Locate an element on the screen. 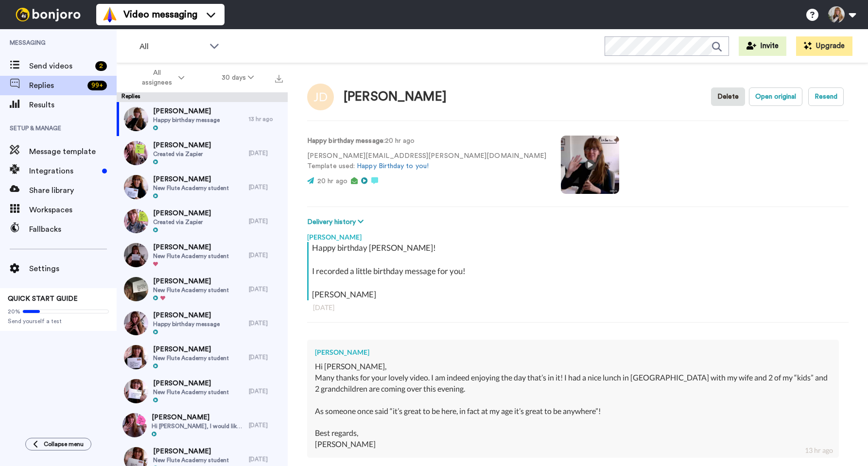  button: Invite is located at coordinates (762, 46).